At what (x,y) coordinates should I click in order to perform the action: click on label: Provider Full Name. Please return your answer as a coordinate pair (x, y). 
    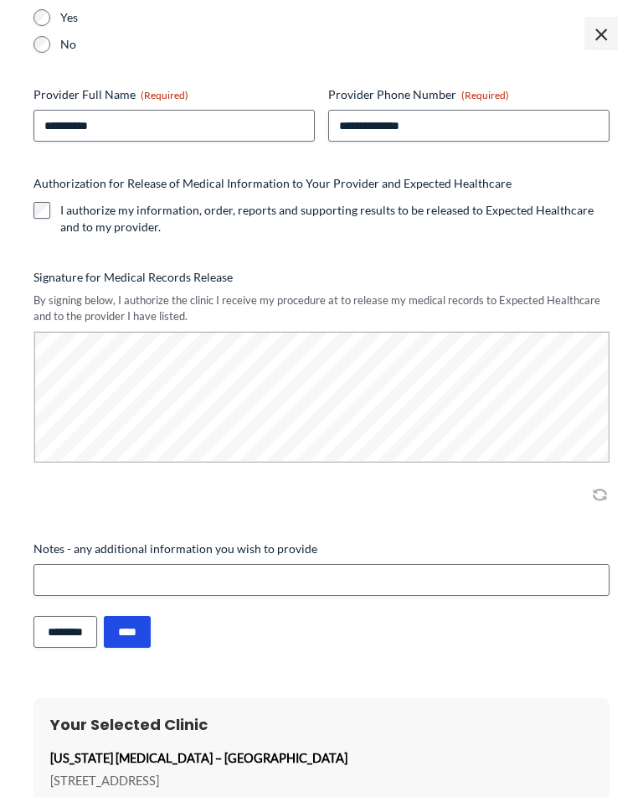
    Looking at the image, I should click on (174, 95).